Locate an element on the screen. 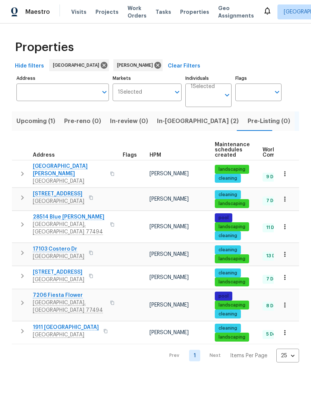  span: Clear Filters is located at coordinates (184, 66).